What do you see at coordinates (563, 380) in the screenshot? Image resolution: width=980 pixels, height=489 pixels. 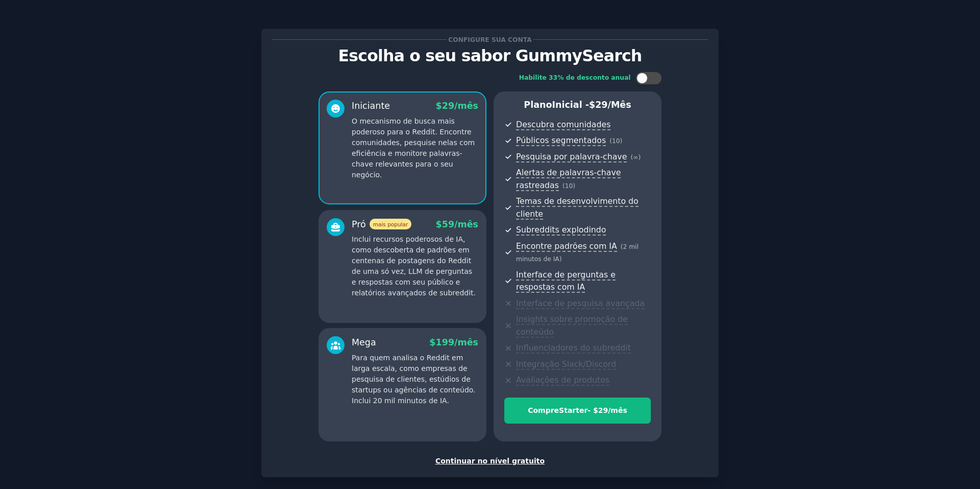 I see `font: Avaliações de produtos` at bounding box center [563, 380].